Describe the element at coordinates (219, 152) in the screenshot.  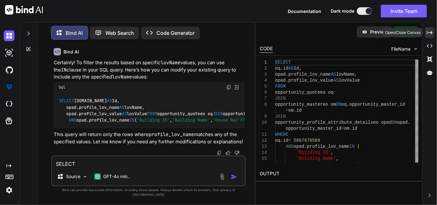
I see `img: copy` at that location.